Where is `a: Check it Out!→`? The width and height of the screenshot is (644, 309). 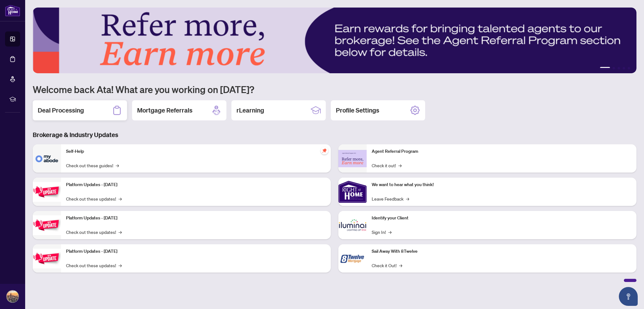 a: Check it Out!→ is located at coordinates (387, 265).